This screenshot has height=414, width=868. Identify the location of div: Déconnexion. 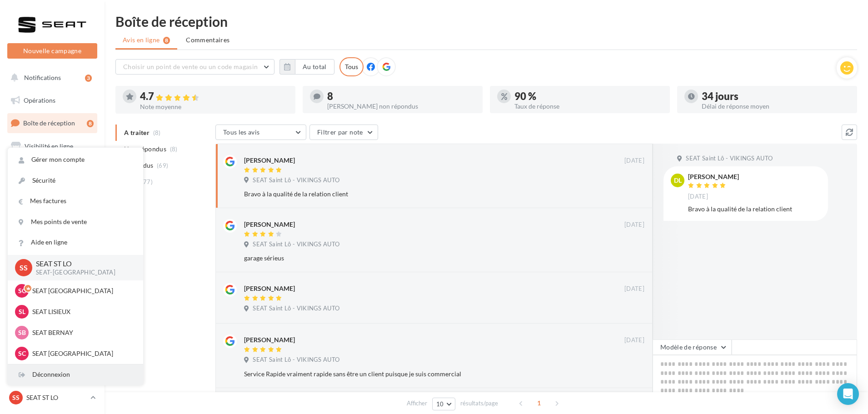
(75, 374).